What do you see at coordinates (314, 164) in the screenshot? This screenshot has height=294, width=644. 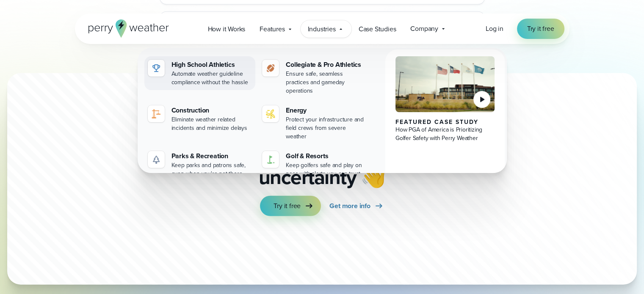 I see `a: Golf & Resorts Keep golfers safe and play on pace with alerts you can trust` at bounding box center [314, 164].